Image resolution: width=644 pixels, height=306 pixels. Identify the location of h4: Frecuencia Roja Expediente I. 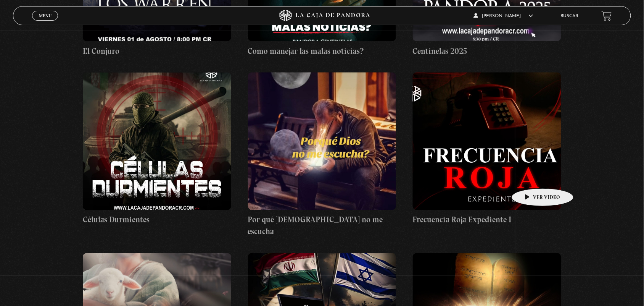
(487, 220).